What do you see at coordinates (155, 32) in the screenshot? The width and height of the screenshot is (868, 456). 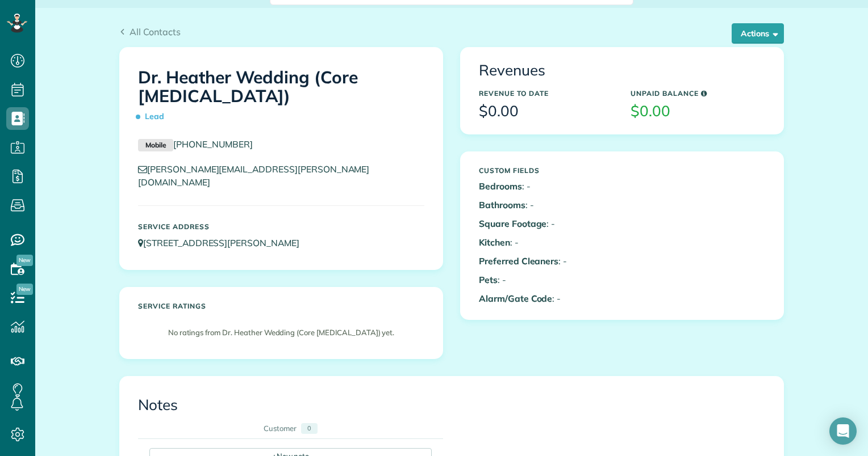 I see `span: All Contacts` at bounding box center [155, 32].